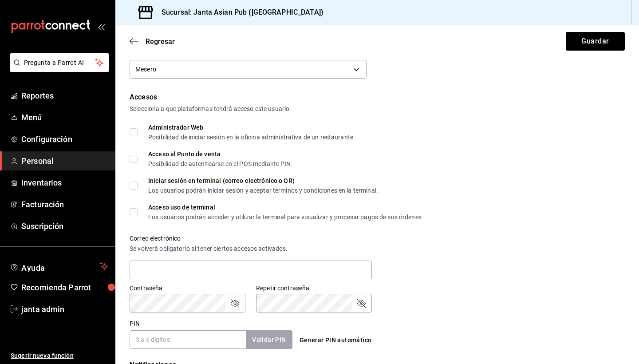  What do you see at coordinates (65, 183) in the screenshot?
I see `span: Inventarios` at bounding box center [65, 183].